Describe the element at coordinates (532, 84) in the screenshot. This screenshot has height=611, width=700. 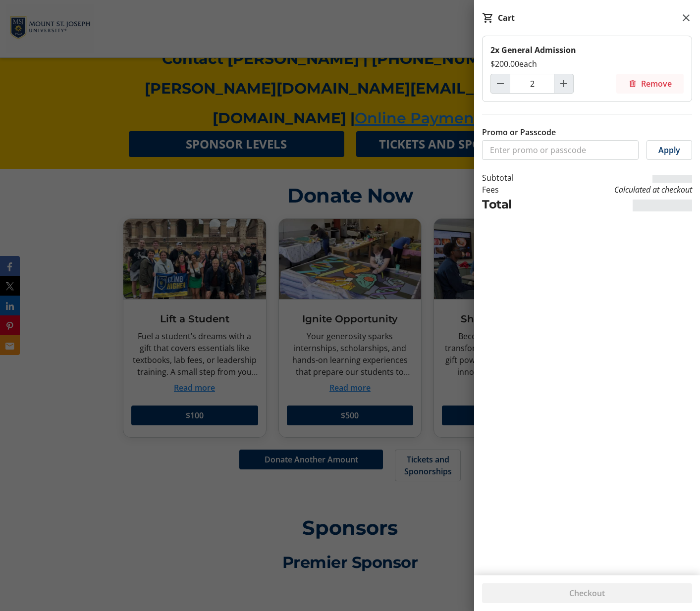
I see `input: General Admission Quantity` at that location.